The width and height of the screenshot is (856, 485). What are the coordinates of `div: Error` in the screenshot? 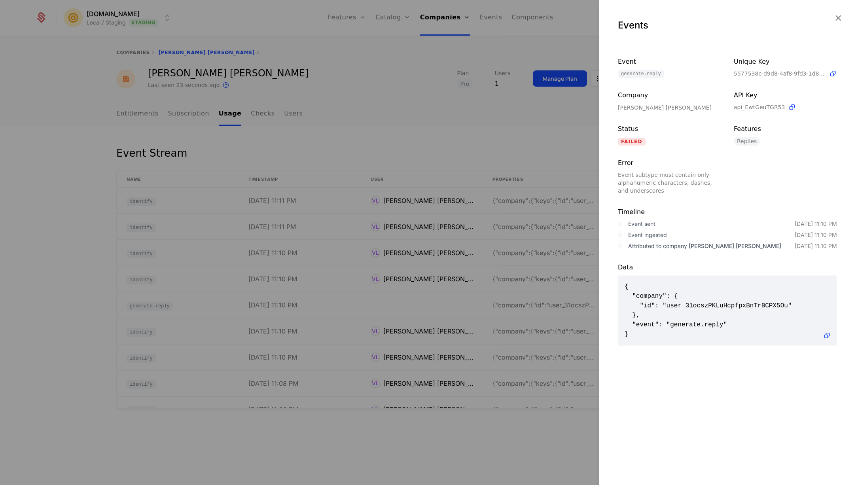 It's located at (669, 163).